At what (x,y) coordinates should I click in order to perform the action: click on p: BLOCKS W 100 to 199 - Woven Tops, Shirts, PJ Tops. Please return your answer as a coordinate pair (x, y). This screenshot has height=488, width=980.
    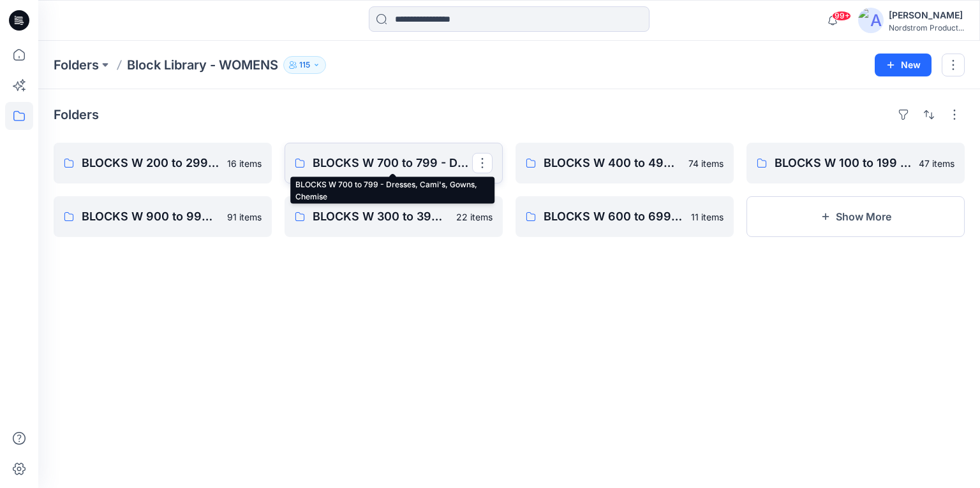
    Looking at the image, I should click on (842, 163).